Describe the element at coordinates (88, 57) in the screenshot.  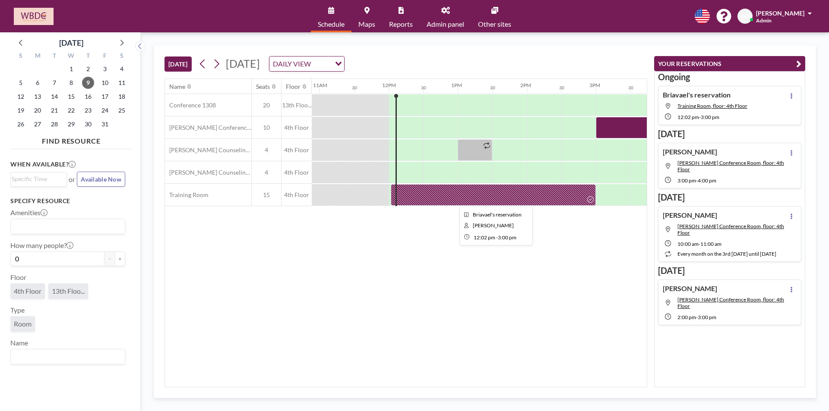
I see `div: T` at that location.